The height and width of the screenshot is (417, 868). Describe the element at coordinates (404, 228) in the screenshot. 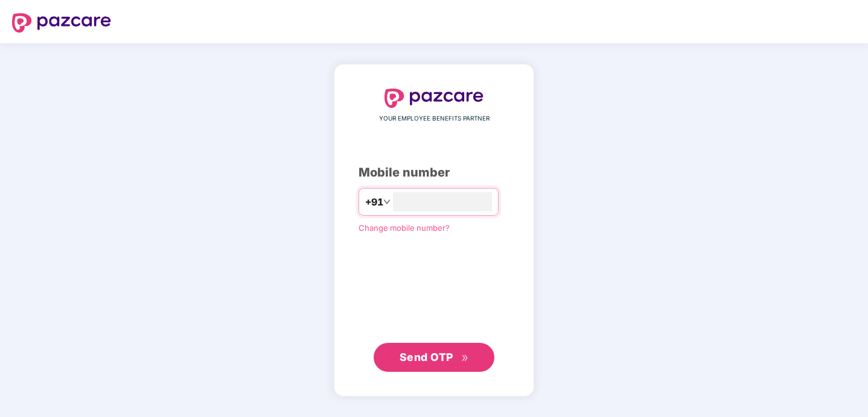

I see `a: Change mobile number?` at that location.